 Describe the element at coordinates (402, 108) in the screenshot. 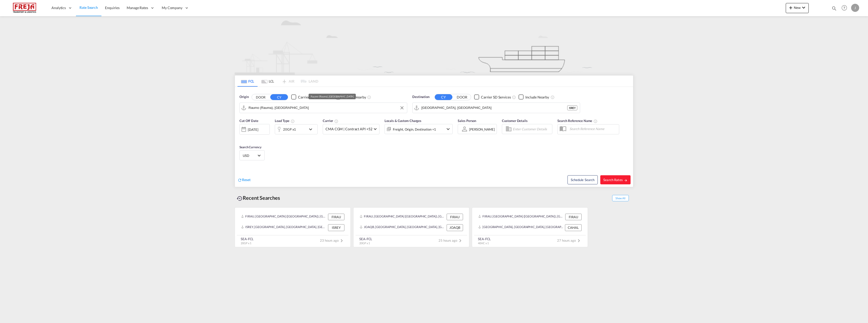

I see `button: Clear Input` at that location.